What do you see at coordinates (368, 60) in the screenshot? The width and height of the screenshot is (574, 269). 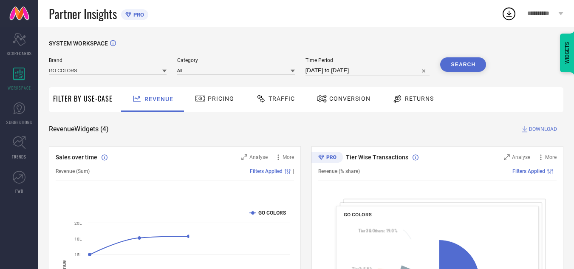 I see `span: Time Period` at bounding box center [368, 60].